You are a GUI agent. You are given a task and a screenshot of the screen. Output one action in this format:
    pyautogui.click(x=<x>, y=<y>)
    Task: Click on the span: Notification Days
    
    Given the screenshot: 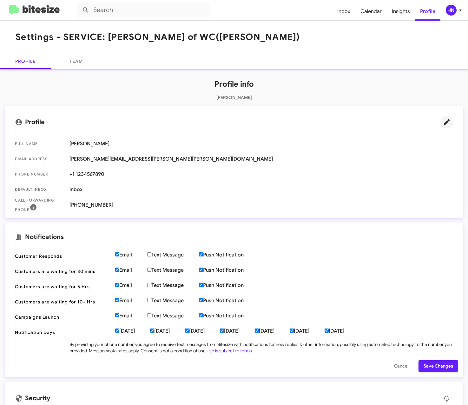 What is the action you would take?
    pyautogui.click(x=63, y=332)
    